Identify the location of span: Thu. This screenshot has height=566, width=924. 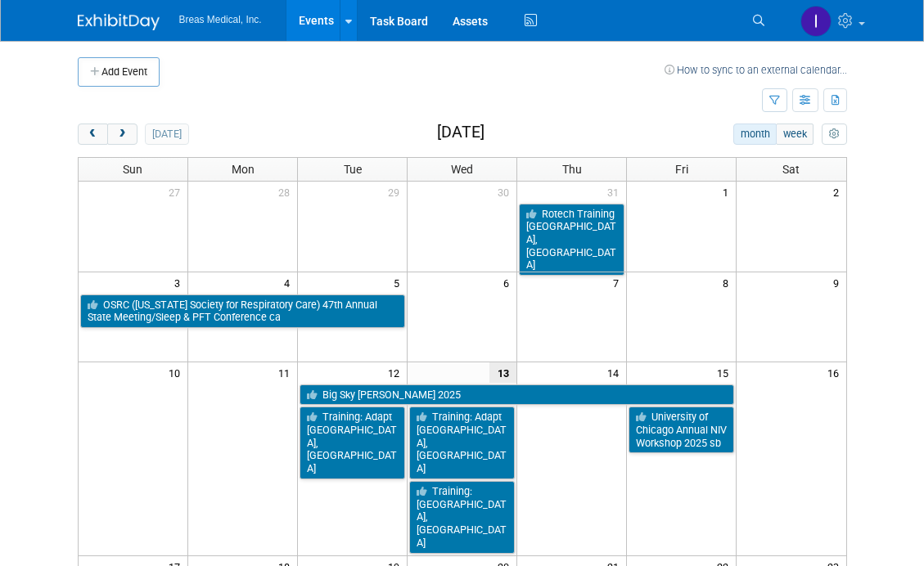
(572, 169).